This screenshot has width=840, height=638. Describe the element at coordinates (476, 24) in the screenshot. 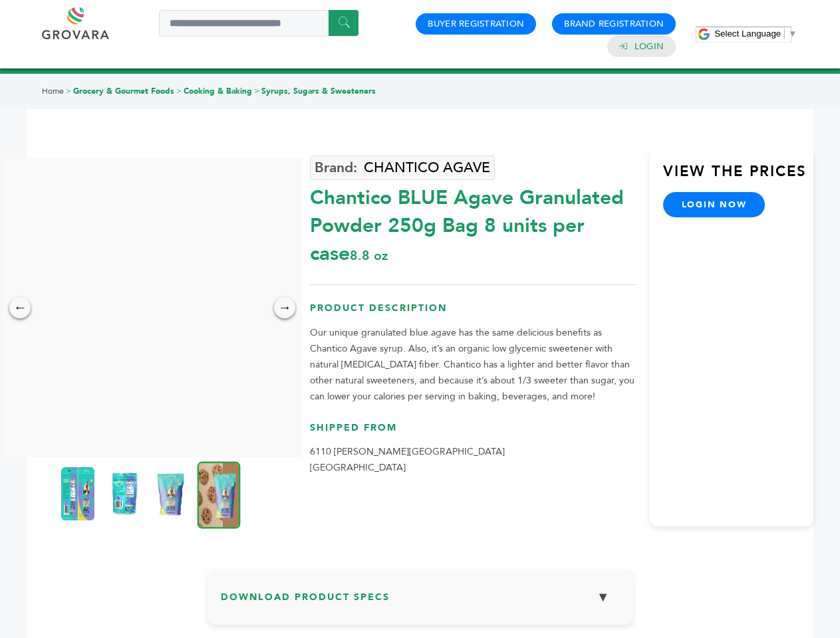

I see `a: Buyer Registration` at that location.